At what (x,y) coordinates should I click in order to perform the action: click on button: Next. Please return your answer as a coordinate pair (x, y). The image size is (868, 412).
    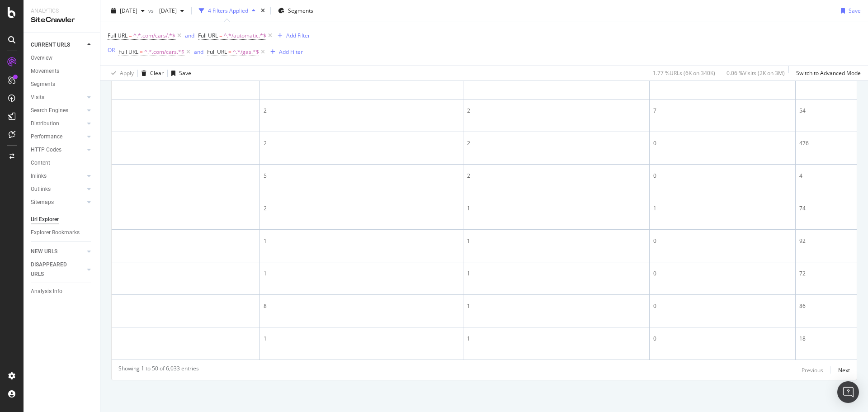
    Looking at the image, I should click on (844, 370).